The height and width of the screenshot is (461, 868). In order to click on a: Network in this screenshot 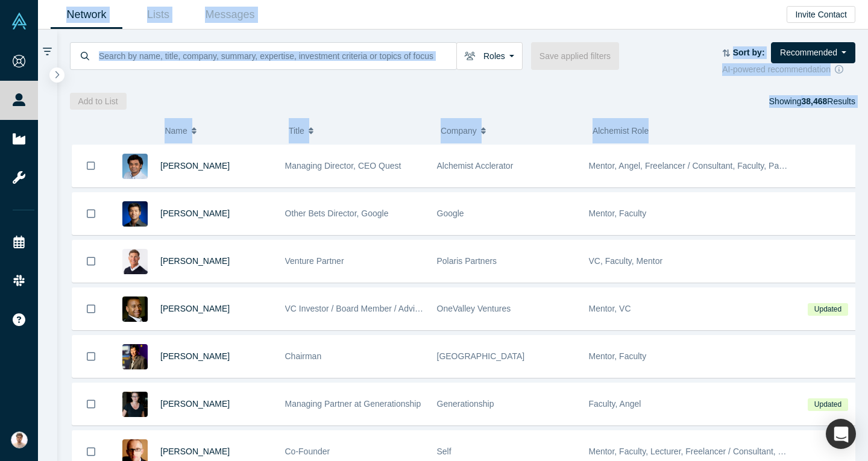, I will do `click(86, 15)`.